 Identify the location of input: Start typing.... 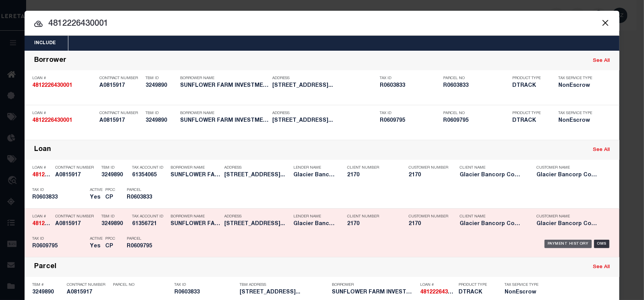
(322, 24).